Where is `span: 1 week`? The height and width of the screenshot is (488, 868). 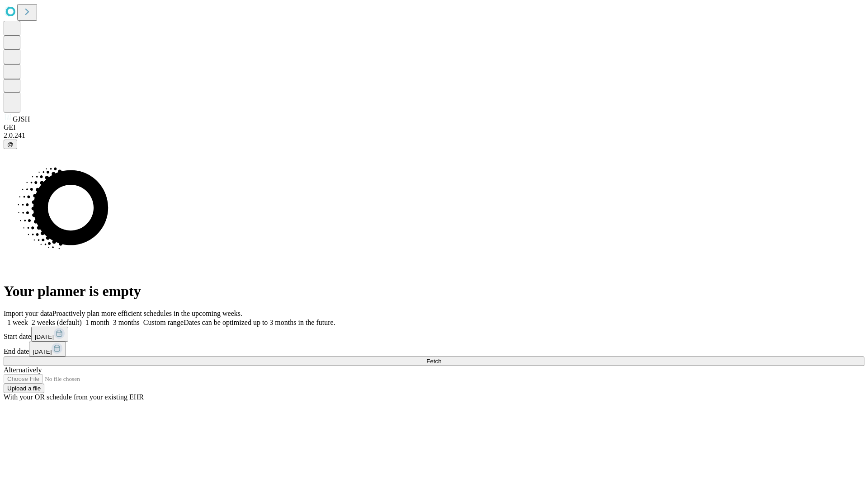
span: 1 week is located at coordinates (18, 322).